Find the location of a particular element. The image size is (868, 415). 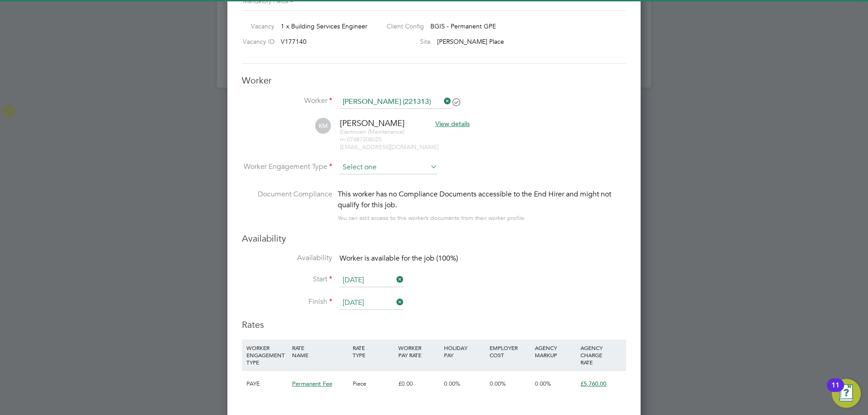

label: Site is located at coordinates (405, 42).